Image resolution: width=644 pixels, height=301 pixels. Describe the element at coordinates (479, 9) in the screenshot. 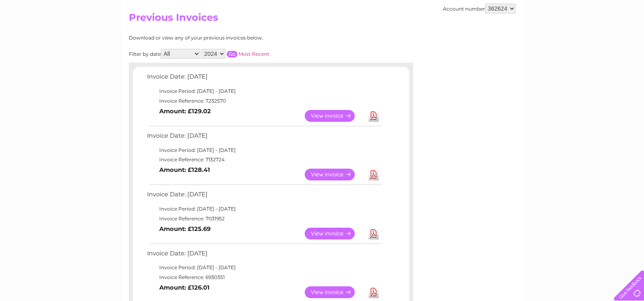

I see `div: Account number` at that location.